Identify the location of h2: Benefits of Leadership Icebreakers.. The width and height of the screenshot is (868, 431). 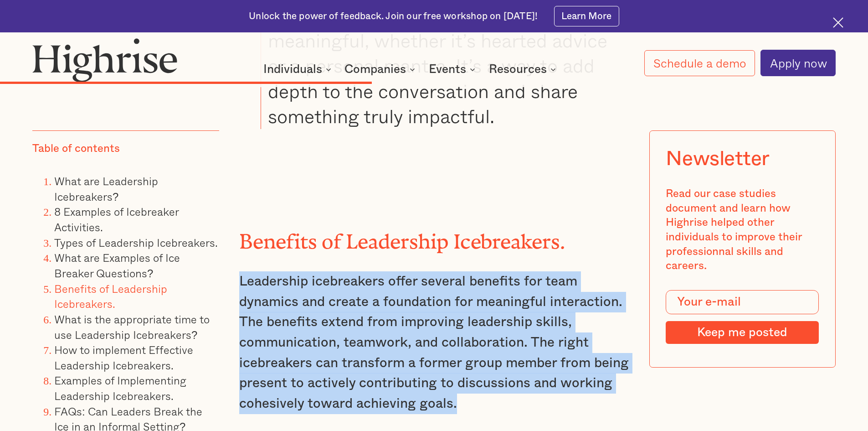
(434, 237).